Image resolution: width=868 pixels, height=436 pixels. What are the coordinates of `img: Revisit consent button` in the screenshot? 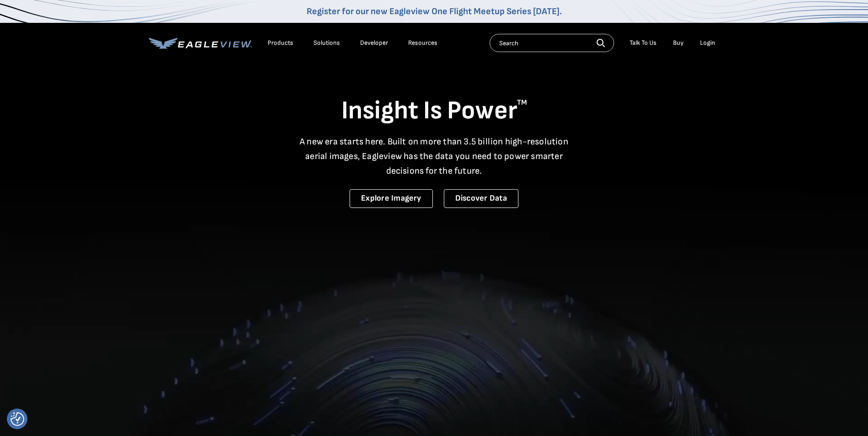 It's located at (17, 419).